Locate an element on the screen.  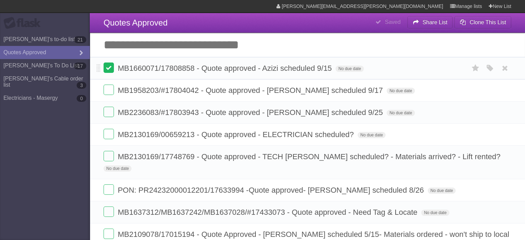
button: Share List is located at coordinates (430, 22).